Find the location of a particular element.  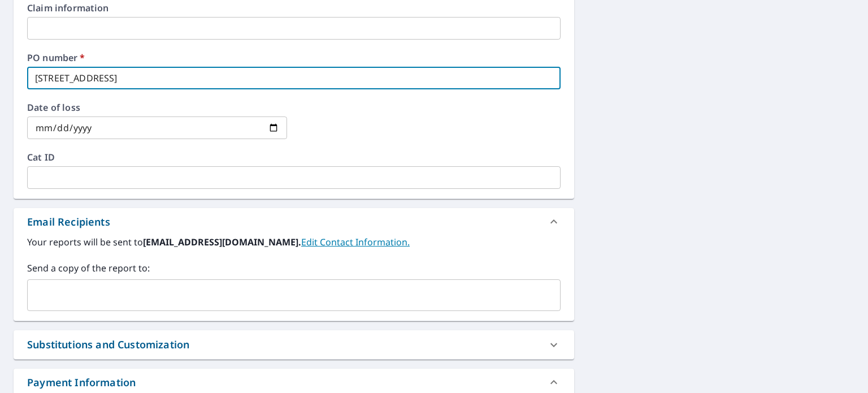

label: PO number is located at coordinates (294, 57).